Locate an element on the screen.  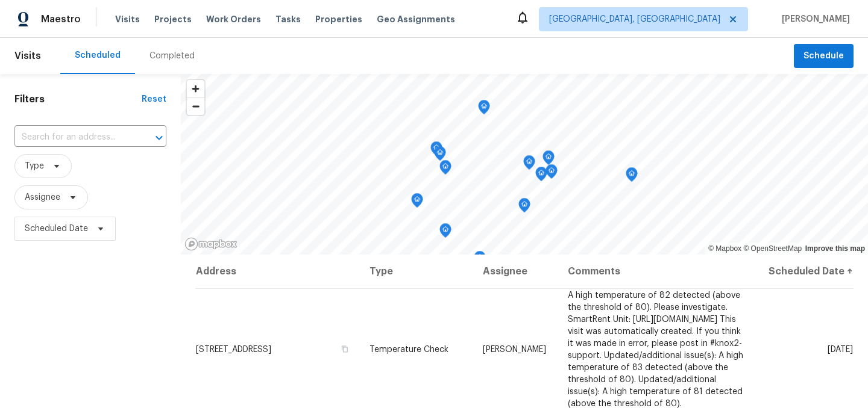
div: Reset is located at coordinates (154, 99).